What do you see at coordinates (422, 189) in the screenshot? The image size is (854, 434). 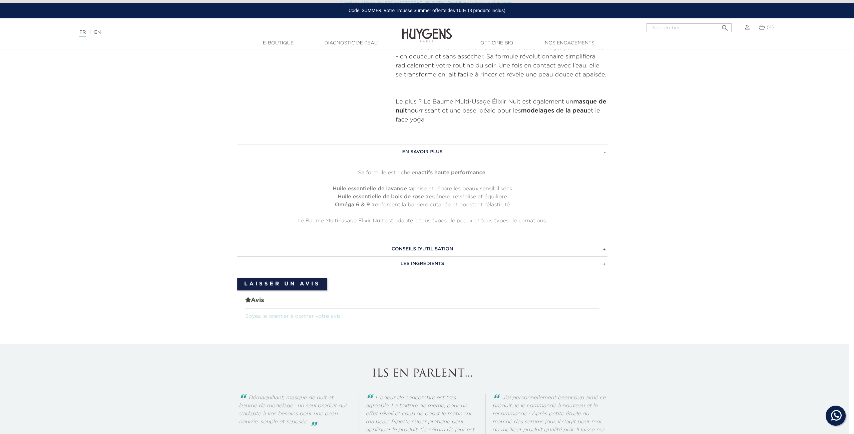 I see `li: apaise et répare les peaux sensibilisées` at bounding box center [422, 189].